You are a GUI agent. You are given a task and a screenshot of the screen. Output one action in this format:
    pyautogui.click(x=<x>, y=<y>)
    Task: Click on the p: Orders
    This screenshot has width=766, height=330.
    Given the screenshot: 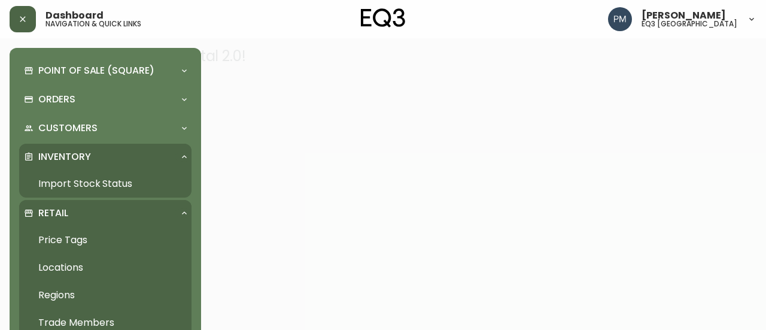 What is the action you would take?
    pyautogui.click(x=57, y=99)
    